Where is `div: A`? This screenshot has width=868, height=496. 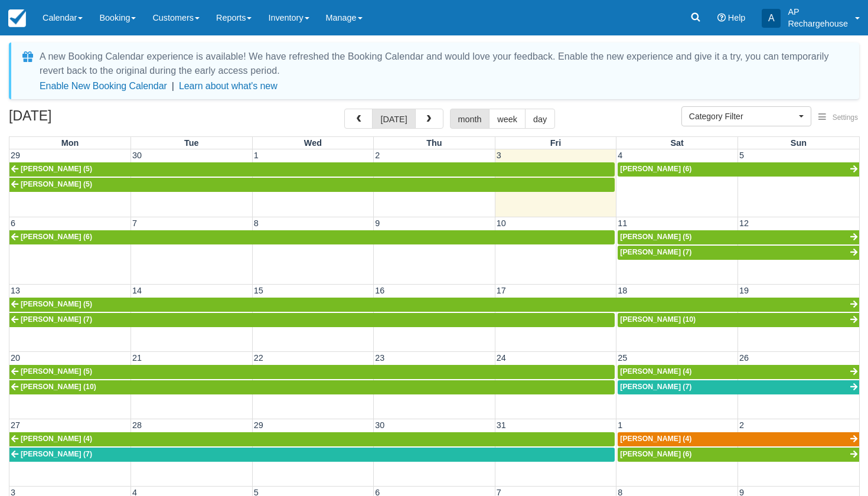 div: A is located at coordinates (771, 18).